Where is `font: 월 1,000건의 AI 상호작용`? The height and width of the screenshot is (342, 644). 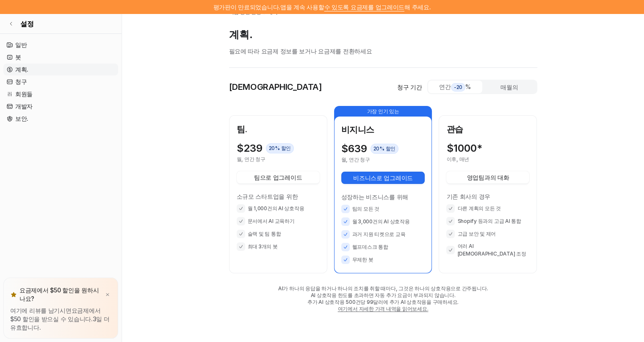 font: 월 1,000건의 AI 상호작용 is located at coordinates (276, 208).